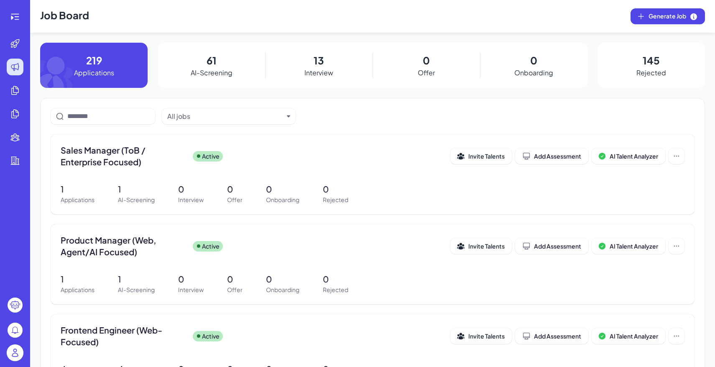 This screenshot has height=367, width=715. What do you see at coordinates (94, 60) in the screenshot?
I see `p: 219` at bounding box center [94, 60].